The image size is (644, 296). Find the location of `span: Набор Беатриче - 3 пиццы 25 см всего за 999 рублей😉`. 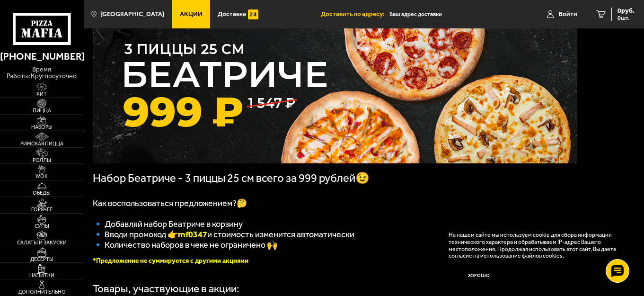

span: Набор Беатриче - 3 пиццы 25 см всего за 999 рублей😉 is located at coordinates (231, 178).